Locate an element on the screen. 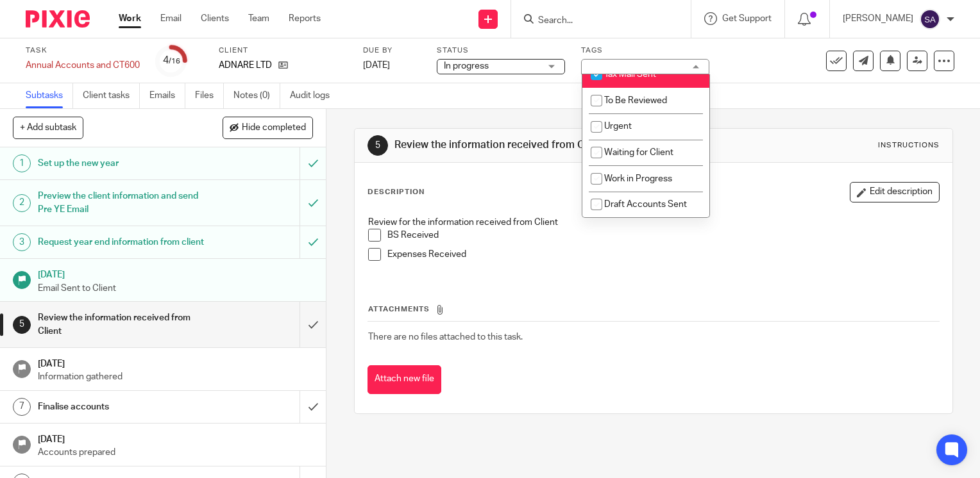  label: Due by is located at coordinates (392, 51).